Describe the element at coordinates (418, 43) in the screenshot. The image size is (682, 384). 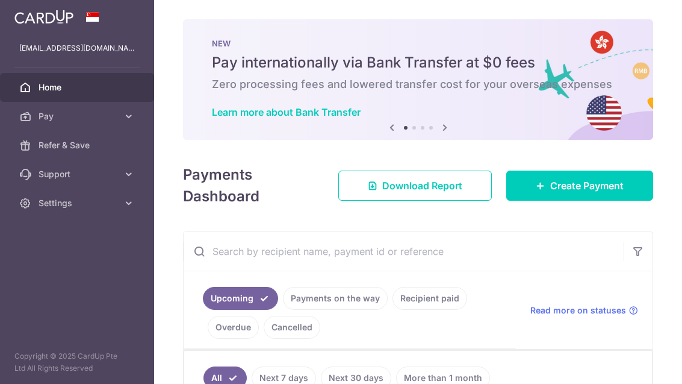
I see `p: NEW` at that location.